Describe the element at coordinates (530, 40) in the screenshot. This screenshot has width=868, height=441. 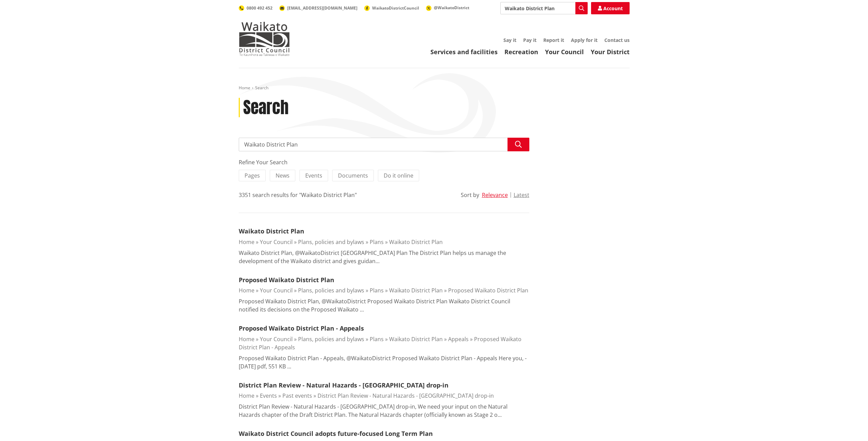
I see `a: Pay it` at that location.